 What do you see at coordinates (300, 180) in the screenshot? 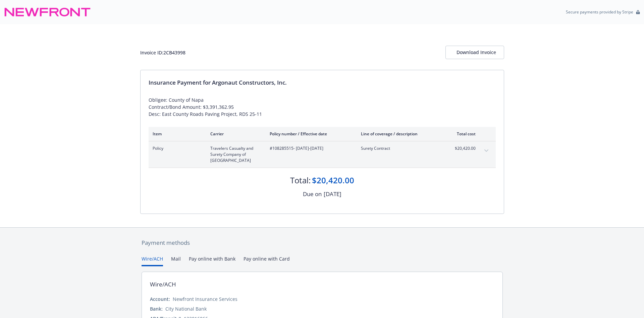
I see `div: Total:` at bounding box center [300, 180].